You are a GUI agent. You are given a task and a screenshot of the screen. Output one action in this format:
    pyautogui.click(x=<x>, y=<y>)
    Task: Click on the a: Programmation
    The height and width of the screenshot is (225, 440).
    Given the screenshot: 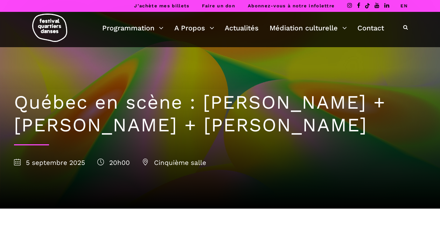 What is the action you would take?
    pyautogui.click(x=133, y=28)
    